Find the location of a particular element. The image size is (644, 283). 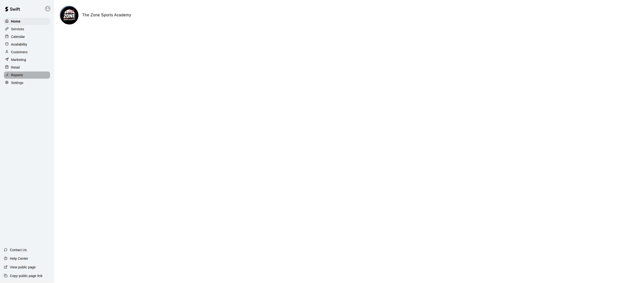

a: Home is located at coordinates (27, 21).